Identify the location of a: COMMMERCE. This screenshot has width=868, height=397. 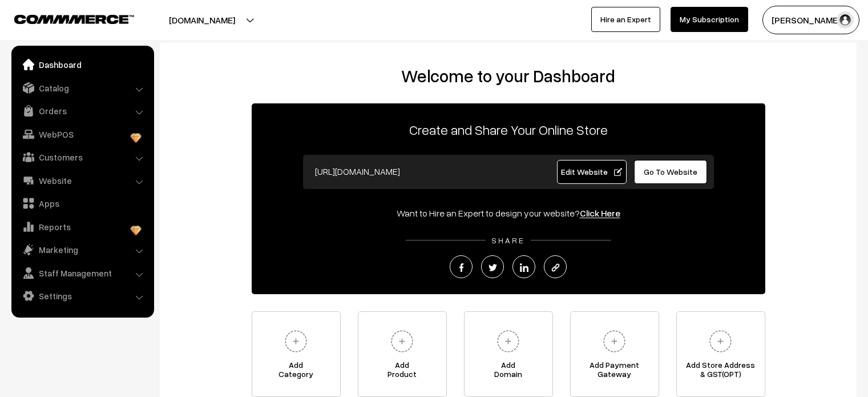
(64, 18).